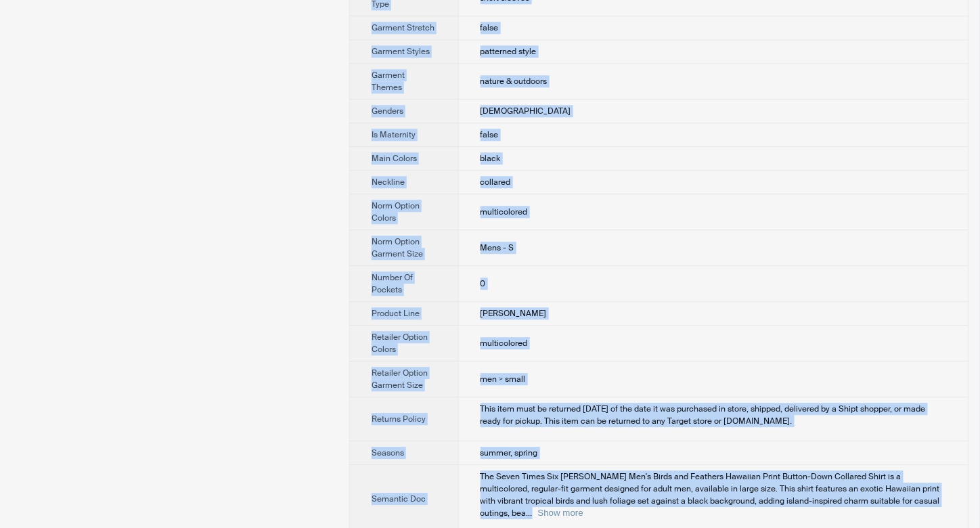  Describe the element at coordinates (508, 51) in the screenshot. I see `span: patterned style` at that location.